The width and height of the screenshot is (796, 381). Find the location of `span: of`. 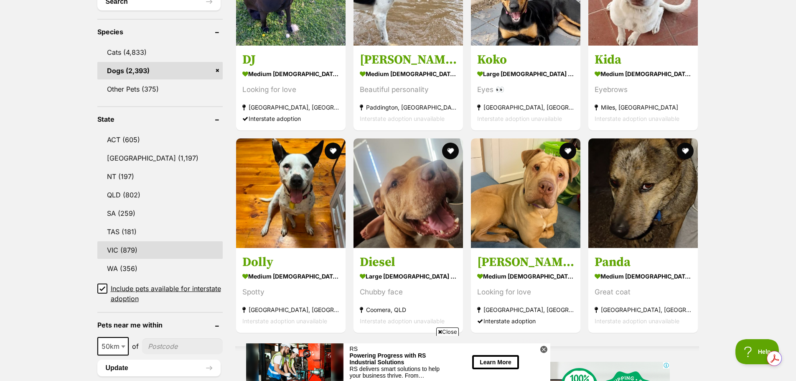

span: of is located at coordinates (135, 346).